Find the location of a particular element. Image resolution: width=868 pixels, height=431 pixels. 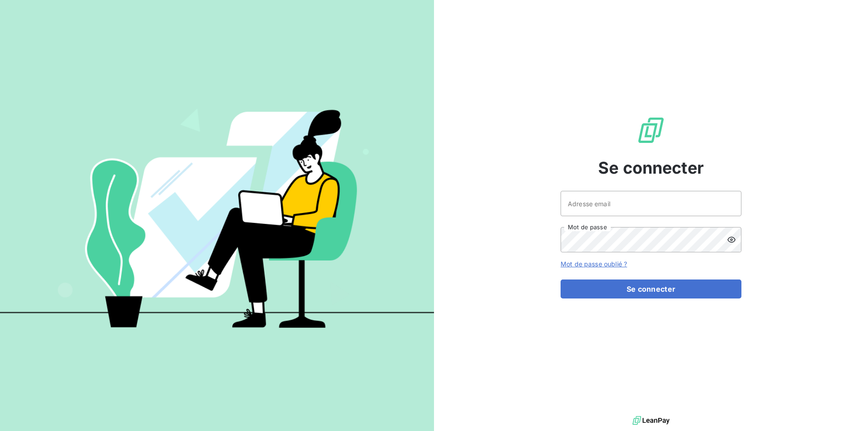

img: Logo LeanPay is located at coordinates (651, 130).